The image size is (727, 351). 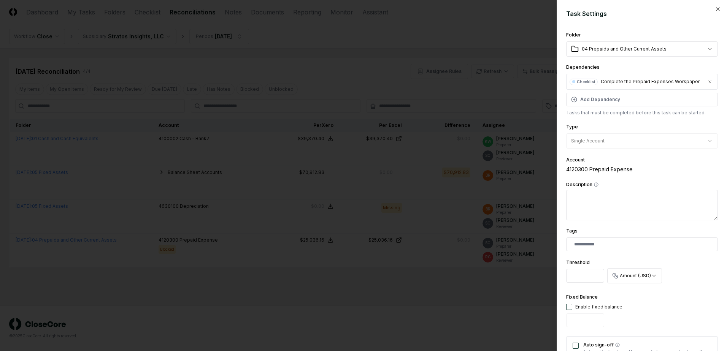 What do you see at coordinates (573, 35) in the screenshot?
I see `label: Folder` at bounding box center [573, 35].